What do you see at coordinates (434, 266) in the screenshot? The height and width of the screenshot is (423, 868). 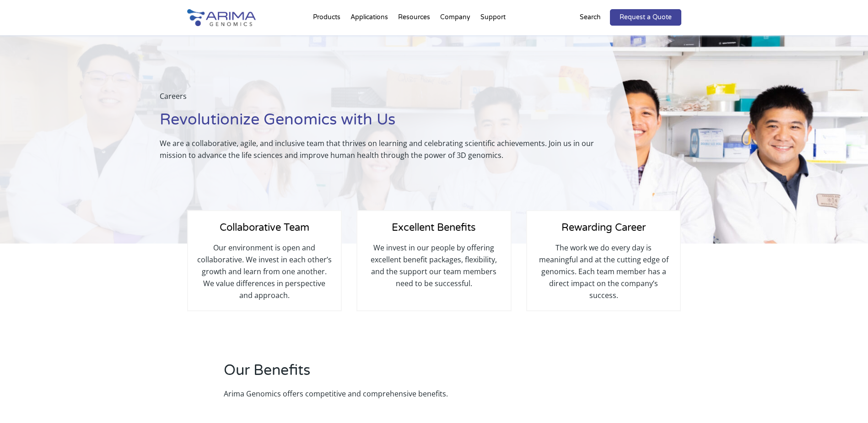 I see `p: We invest in our people by offering excellent benefit packages, flexibility, and the support our ...` at bounding box center [434, 266].